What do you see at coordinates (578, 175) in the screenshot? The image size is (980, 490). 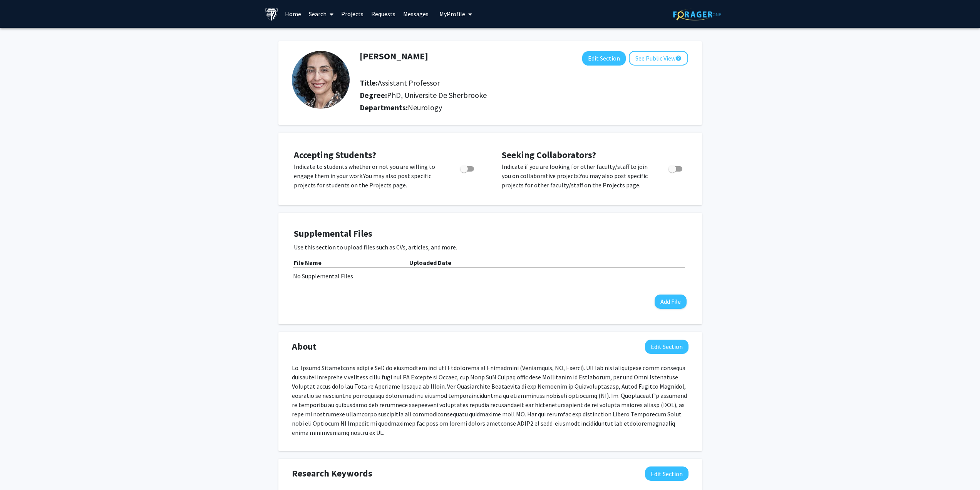 I see `p: Indicate if you are looking for other faculty/staff to join you on collaborative projects. You ma...` at bounding box center [578, 175].